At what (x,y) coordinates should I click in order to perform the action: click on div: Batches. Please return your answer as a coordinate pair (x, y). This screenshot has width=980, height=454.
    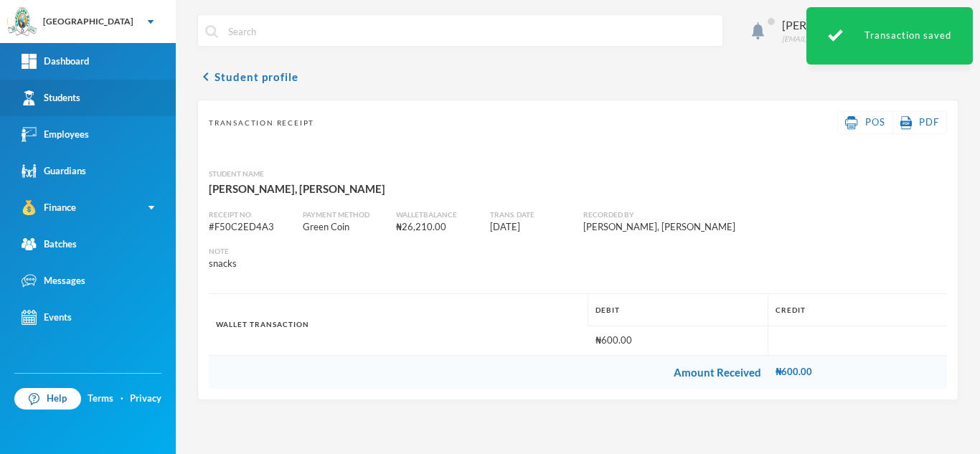
    Looking at the image, I should click on (49, 244).